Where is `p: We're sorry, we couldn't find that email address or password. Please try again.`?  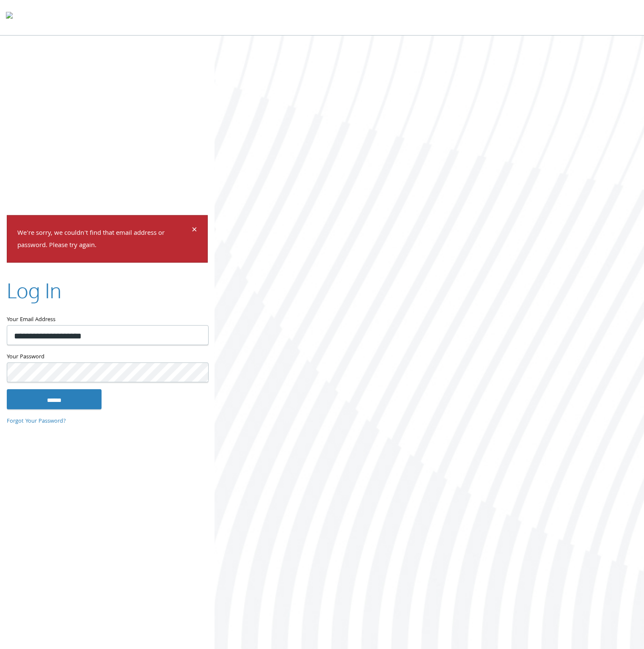 p: We're sorry, we couldn't find that email address or password. Please try again. is located at coordinates (103, 240).